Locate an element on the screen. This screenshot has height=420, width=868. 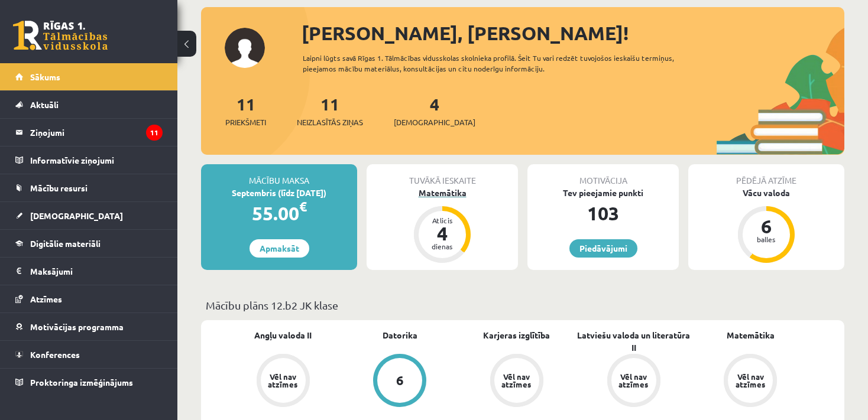
a: Piedāvājumi is located at coordinates (603, 248).